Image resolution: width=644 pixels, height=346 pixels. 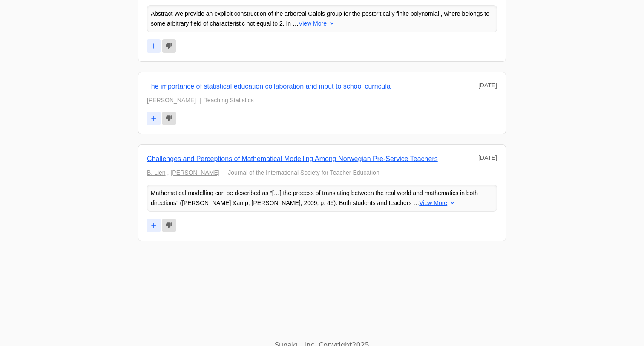 I want to click on a: B. Lien, so click(x=156, y=172).